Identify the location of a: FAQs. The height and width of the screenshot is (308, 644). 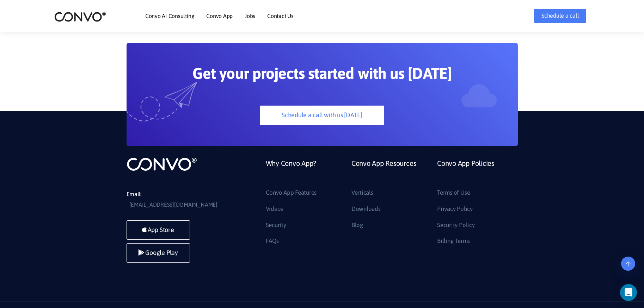
(272, 241).